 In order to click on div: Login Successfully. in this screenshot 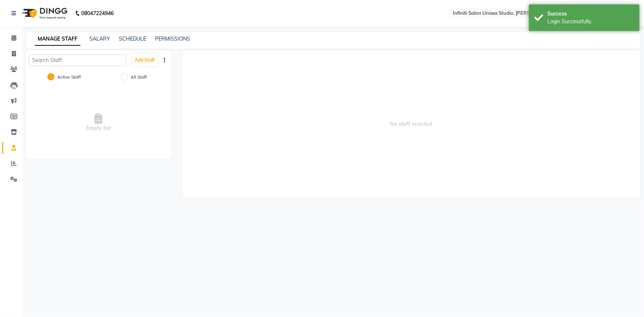, I will do `click(591, 21)`.